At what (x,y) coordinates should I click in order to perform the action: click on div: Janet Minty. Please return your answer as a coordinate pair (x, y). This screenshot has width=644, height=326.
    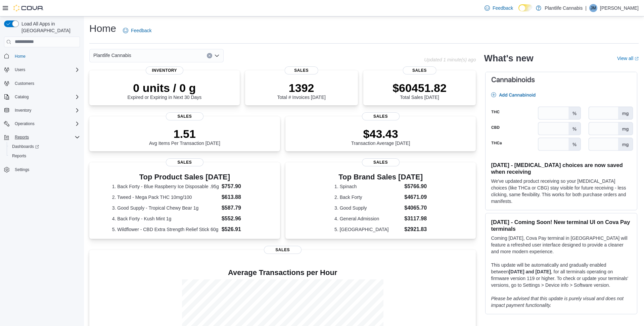
    Looking at the image, I should click on (593, 8).